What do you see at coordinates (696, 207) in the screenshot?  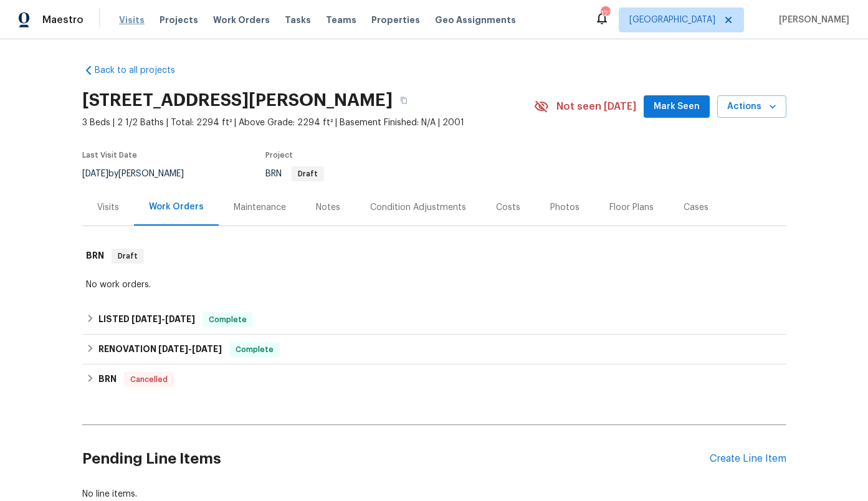 I see `div: Cases` at bounding box center [696, 207].